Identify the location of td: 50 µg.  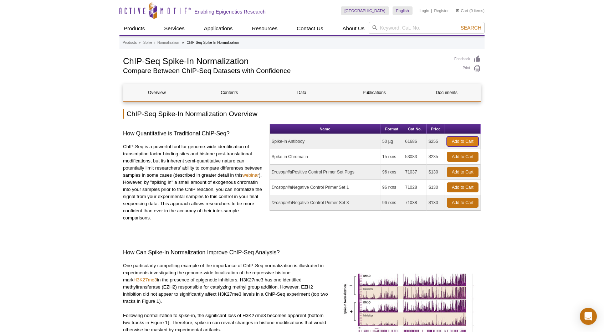
(392, 142).